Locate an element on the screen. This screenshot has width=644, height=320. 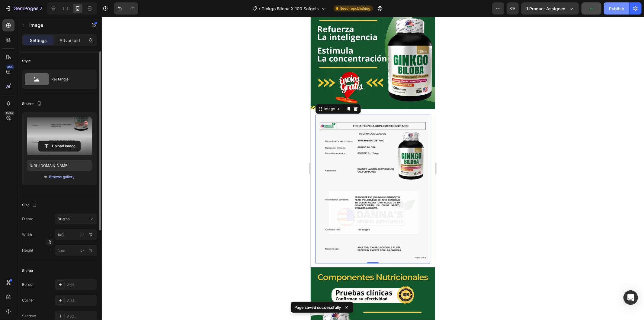
div: Shadow is located at coordinates (29, 316).